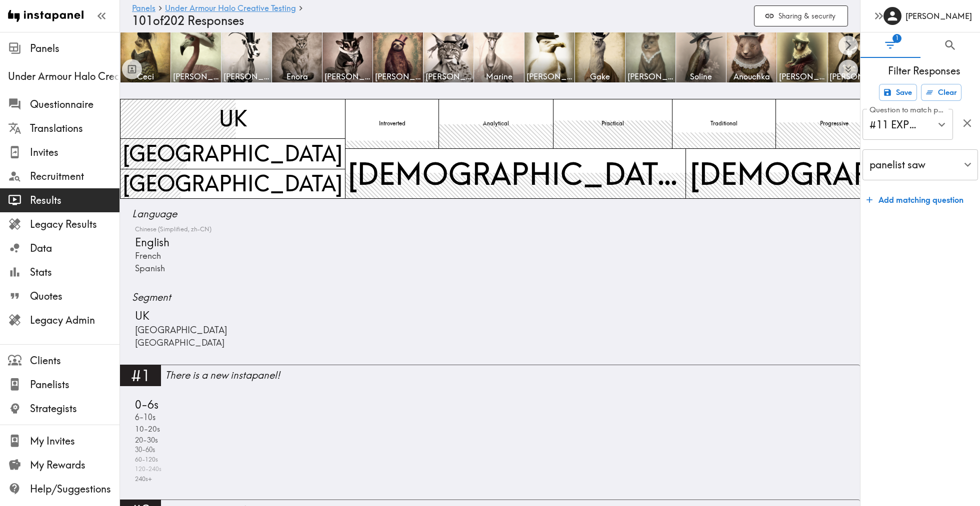 This screenshot has width=980, height=506. I want to click on span: 240s+, so click(142, 478).